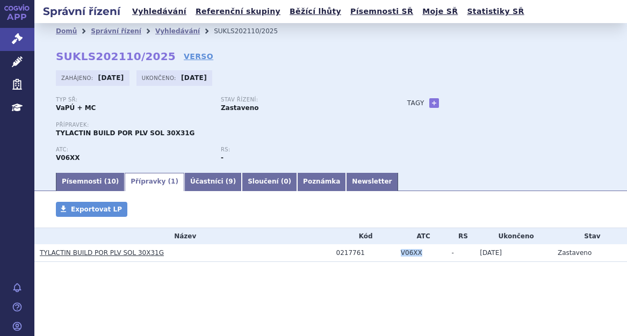  I want to click on span: Ukončeno:, so click(160, 78).